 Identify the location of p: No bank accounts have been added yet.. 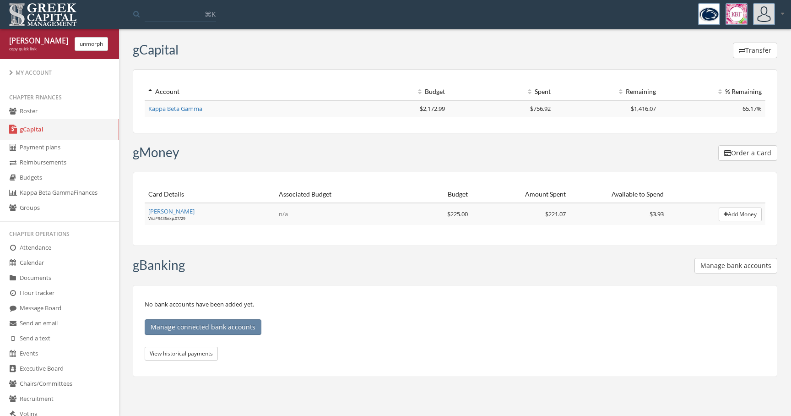
(455, 317).